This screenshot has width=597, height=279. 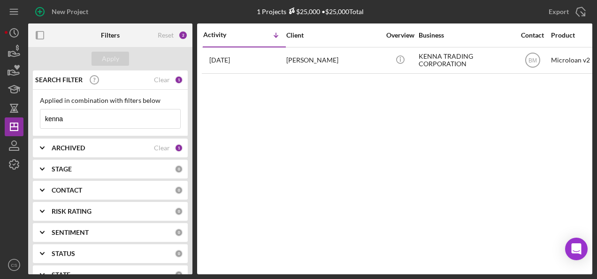 I want to click on div: 1 Projects • $25,000 Total, so click(x=310, y=11).